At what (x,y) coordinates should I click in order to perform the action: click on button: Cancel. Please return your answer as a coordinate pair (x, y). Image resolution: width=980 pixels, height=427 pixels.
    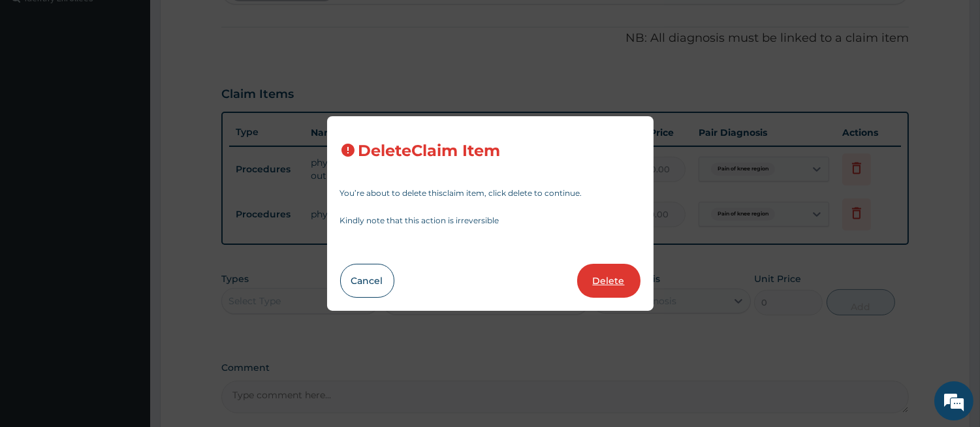
    Looking at the image, I should click on (367, 281).